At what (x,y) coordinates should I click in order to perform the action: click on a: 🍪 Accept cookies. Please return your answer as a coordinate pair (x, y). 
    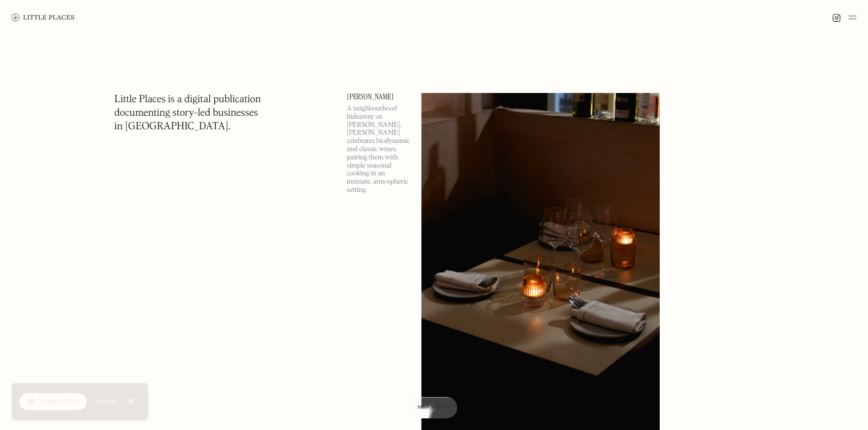
    Looking at the image, I should click on (53, 402).